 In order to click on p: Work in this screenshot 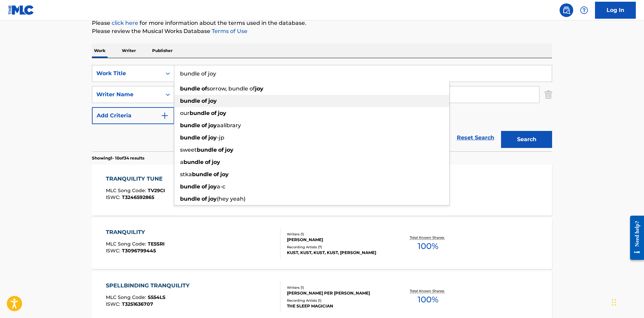, I will do `click(100, 51)`.